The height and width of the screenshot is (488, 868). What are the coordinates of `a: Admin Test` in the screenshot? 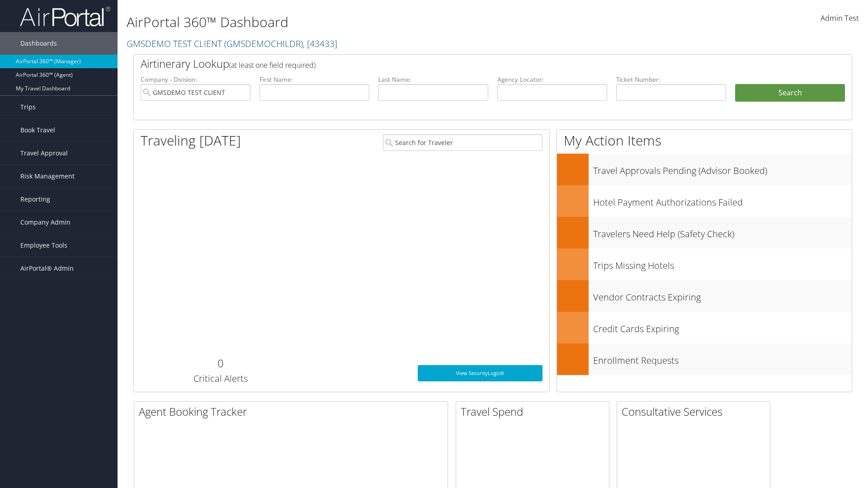 It's located at (840, 19).